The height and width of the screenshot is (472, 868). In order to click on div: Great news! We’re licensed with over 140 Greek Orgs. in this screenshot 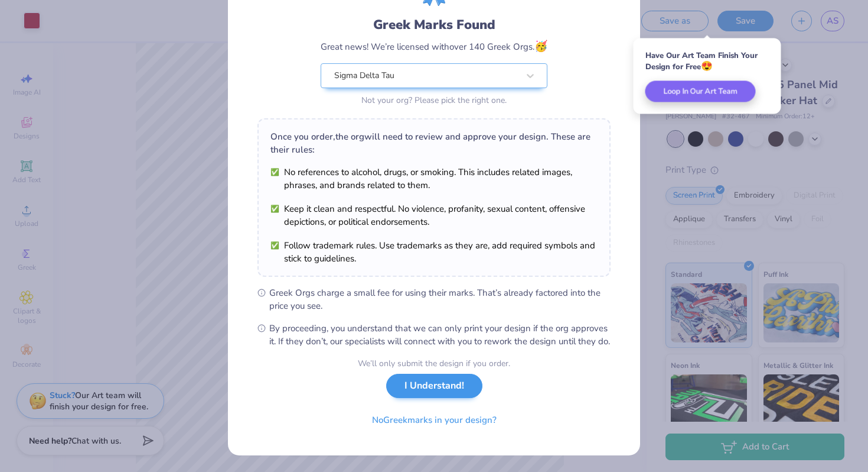, I will do `click(434, 46)`.